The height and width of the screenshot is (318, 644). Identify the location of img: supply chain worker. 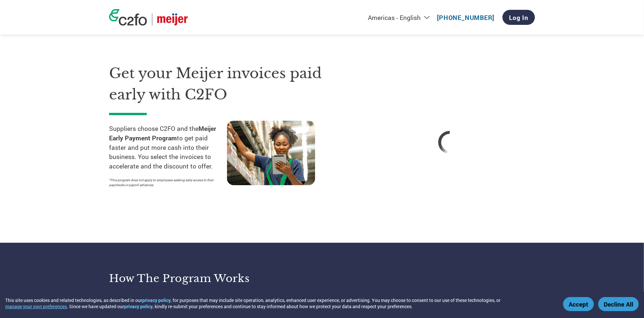
(271, 153).